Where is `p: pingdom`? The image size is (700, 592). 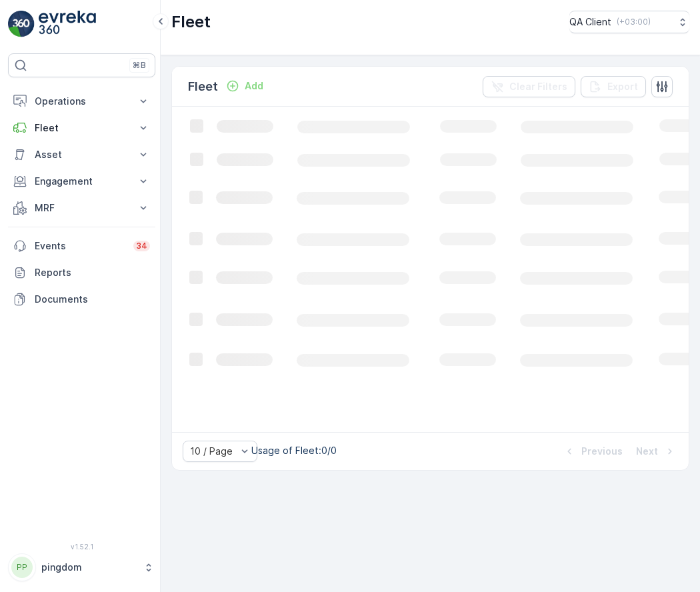
p: pingdom is located at coordinates (89, 567).